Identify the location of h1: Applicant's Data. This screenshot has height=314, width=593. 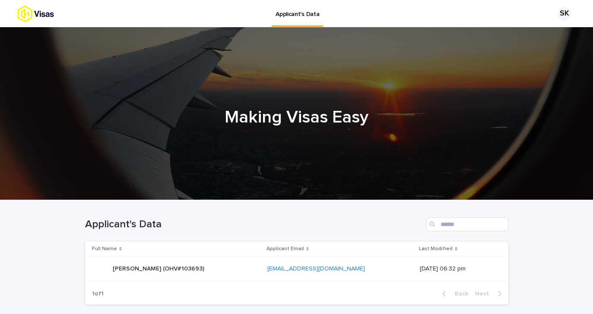
(254, 224).